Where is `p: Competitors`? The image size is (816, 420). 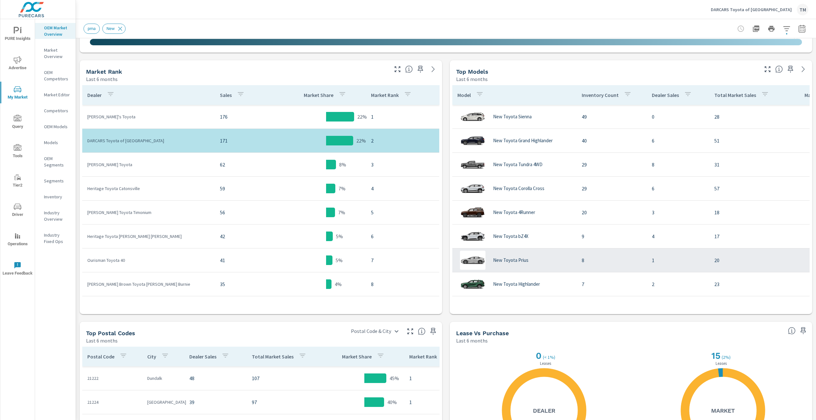 p: Competitors is located at coordinates (57, 111).